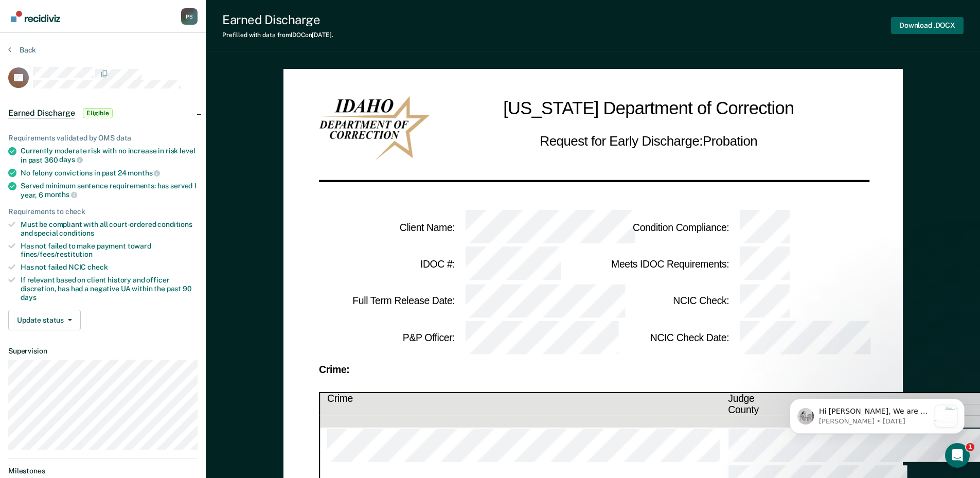  I want to click on div: Requirements validated by OMS data, so click(103, 138).